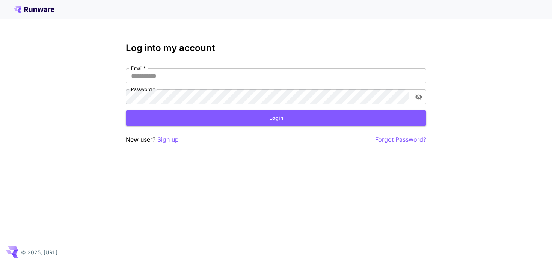 The image size is (552, 266). Describe the element at coordinates (401, 139) in the screenshot. I see `button: Forgot Password?` at that location.